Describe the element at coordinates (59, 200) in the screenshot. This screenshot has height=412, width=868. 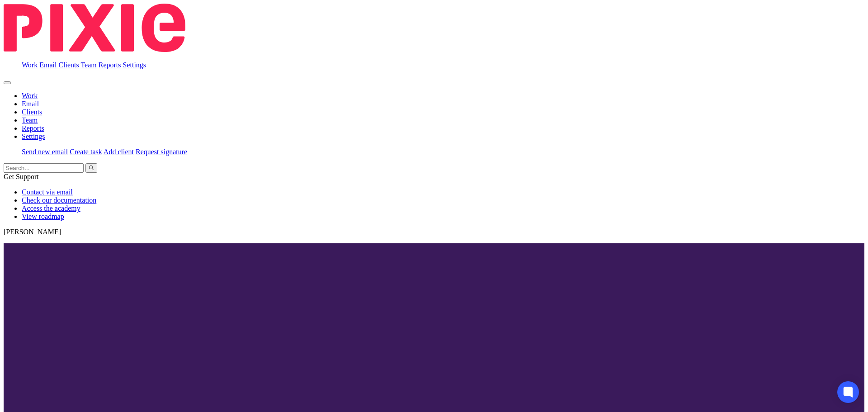
I see `a: Check our documentation` at that location.